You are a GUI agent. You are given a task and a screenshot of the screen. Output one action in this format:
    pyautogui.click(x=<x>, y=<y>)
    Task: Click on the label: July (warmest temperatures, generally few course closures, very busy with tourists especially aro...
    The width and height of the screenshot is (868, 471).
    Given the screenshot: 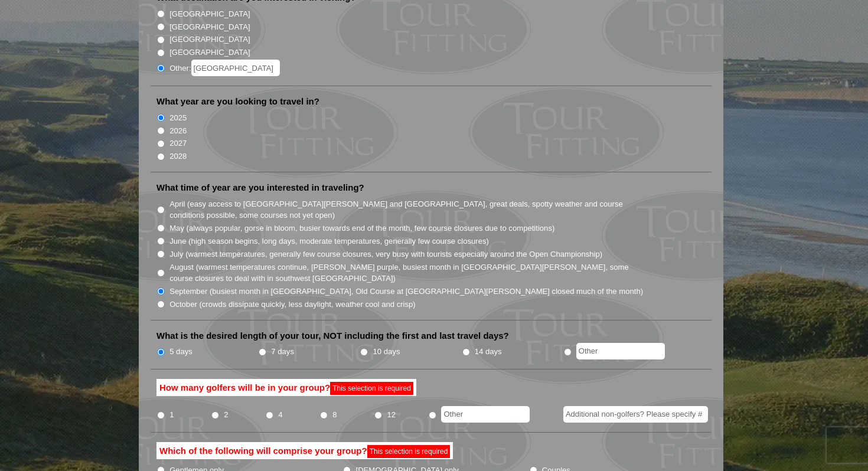 What is the action you would take?
    pyautogui.click(x=385, y=254)
    